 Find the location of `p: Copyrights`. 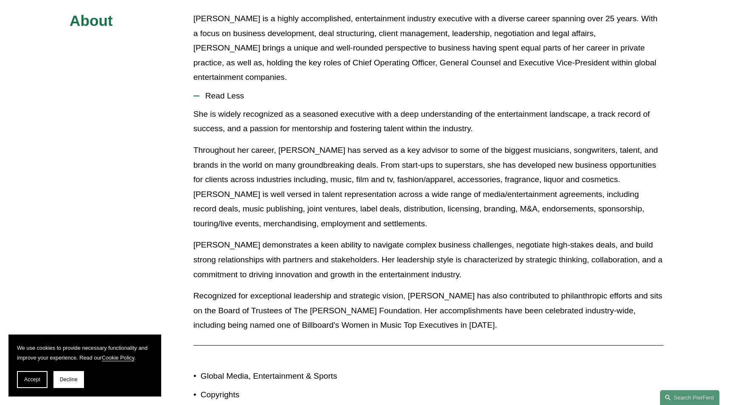

p: Copyrights is located at coordinates (284, 395).